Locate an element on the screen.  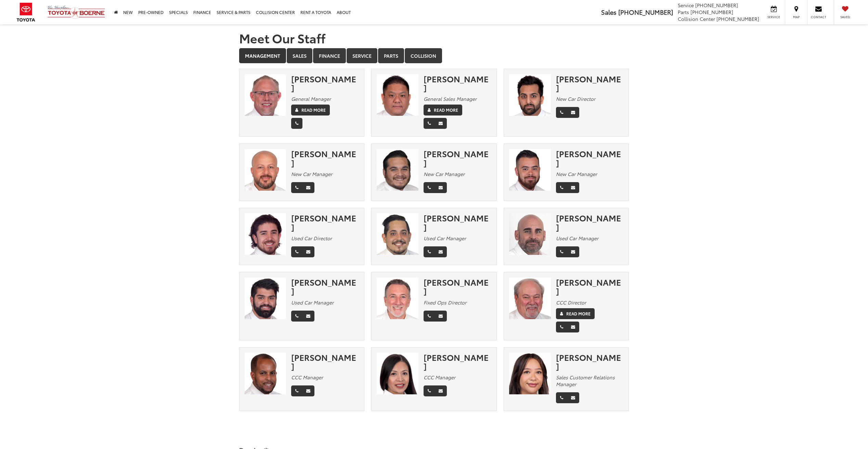
a: Service is located at coordinates (362, 56).